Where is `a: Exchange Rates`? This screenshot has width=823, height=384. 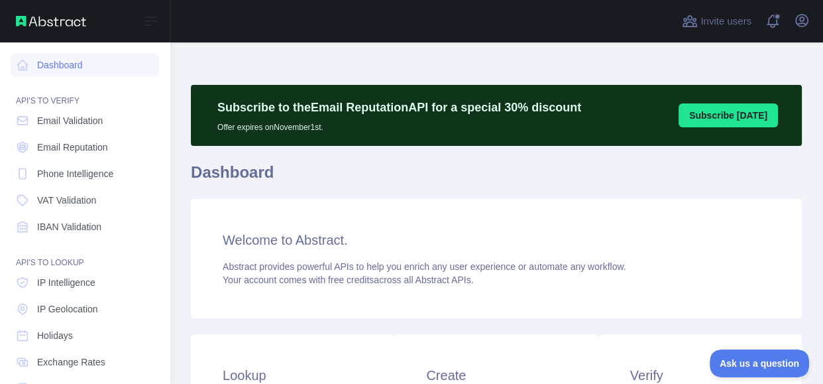 a: Exchange Rates is located at coordinates (85, 362).